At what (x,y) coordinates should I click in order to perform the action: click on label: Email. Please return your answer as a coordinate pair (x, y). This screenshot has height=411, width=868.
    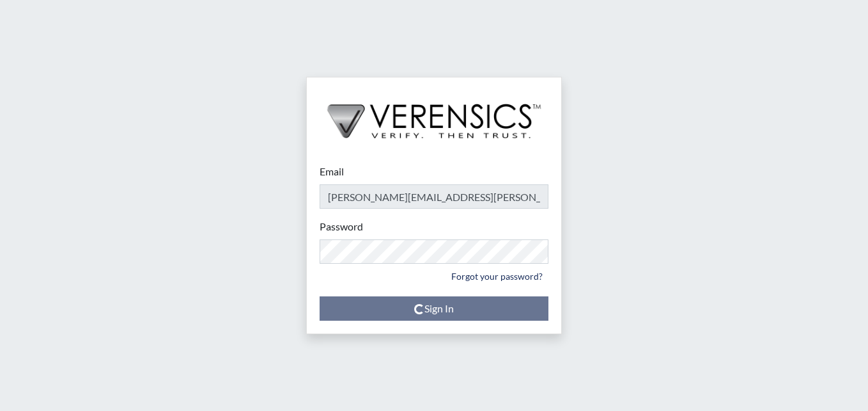
    Looking at the image, I should click on (331, 172).